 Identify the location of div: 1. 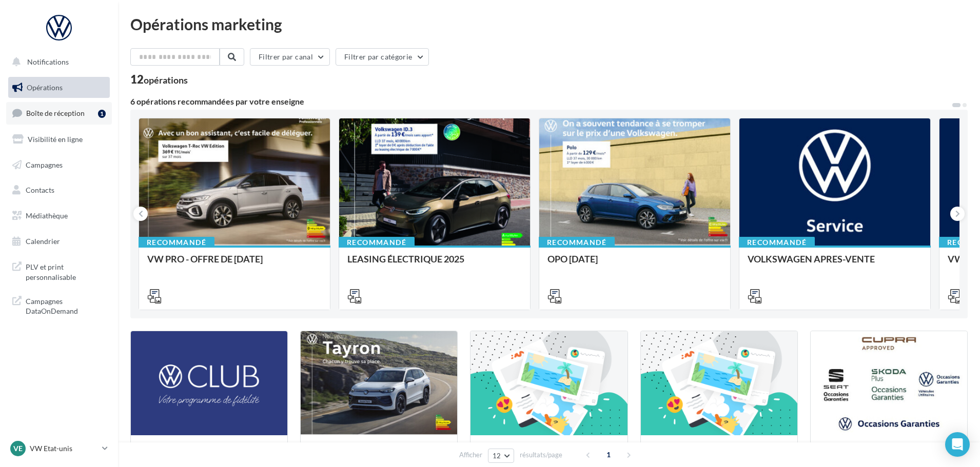
(102, 114).